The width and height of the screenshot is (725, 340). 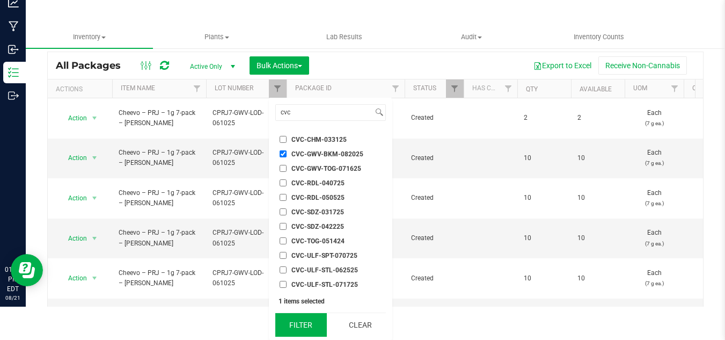 What do you see at coordinates (13, 96) in the screenshot?
I see `inline-svg: Outbound` at bounding box center [13, 96].